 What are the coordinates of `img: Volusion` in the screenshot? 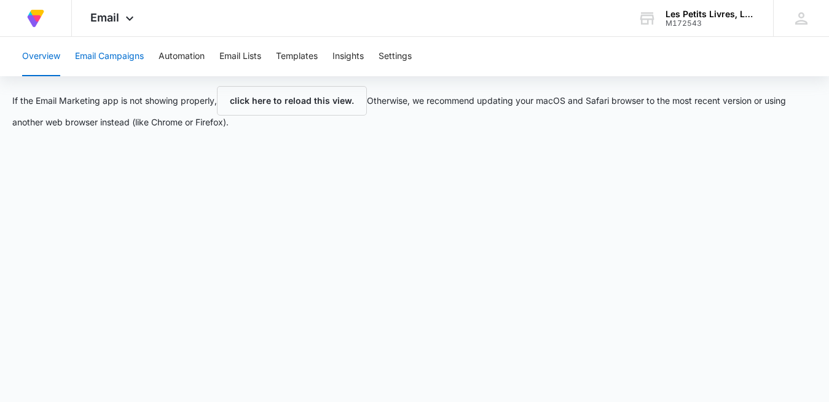 It's located at (36, 18).